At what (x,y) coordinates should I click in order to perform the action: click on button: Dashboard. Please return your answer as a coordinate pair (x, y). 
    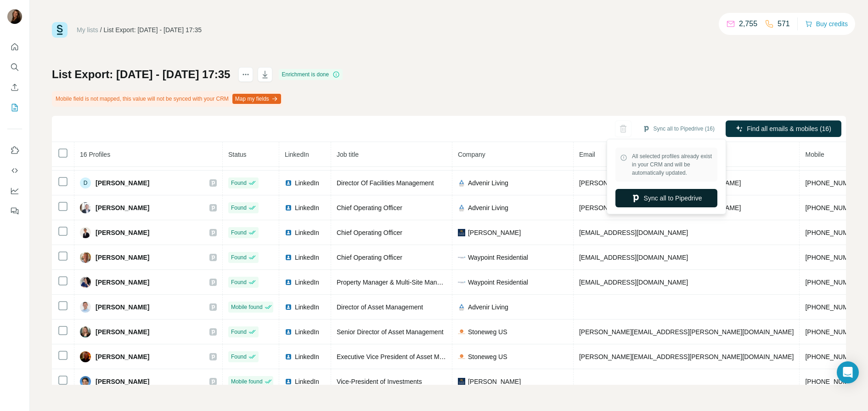
    Looking at the image, I should click on (15, 191).